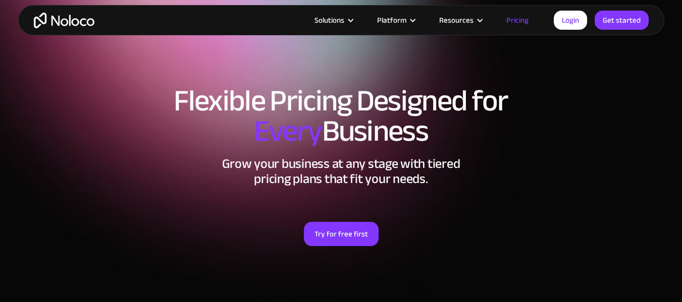 The width and height of the screenshot is (682, 302). What do you see at coordinates (341, 234) in the screenshot?
I see `a: Try for free first` at bounding box center [341, 234].